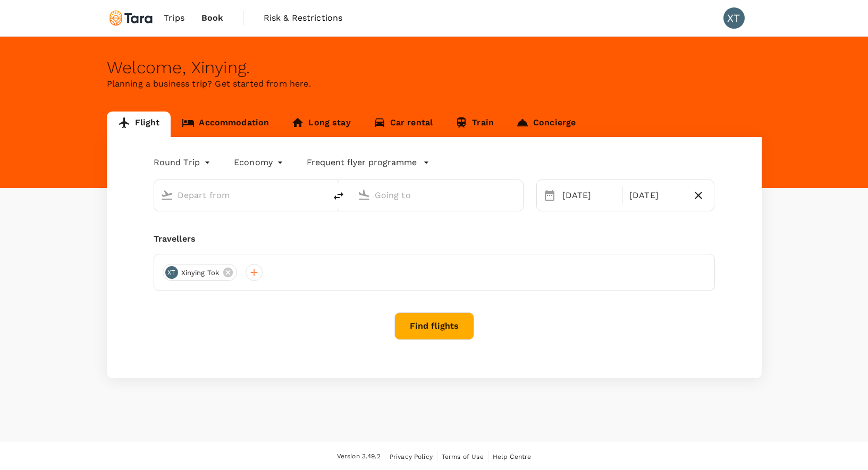 The width and height of the screenshot is (868, 470). What do you see at coordinates (240, 195) in the screenshot?
I see `input: Depart from` at bounding box center [240, 195].